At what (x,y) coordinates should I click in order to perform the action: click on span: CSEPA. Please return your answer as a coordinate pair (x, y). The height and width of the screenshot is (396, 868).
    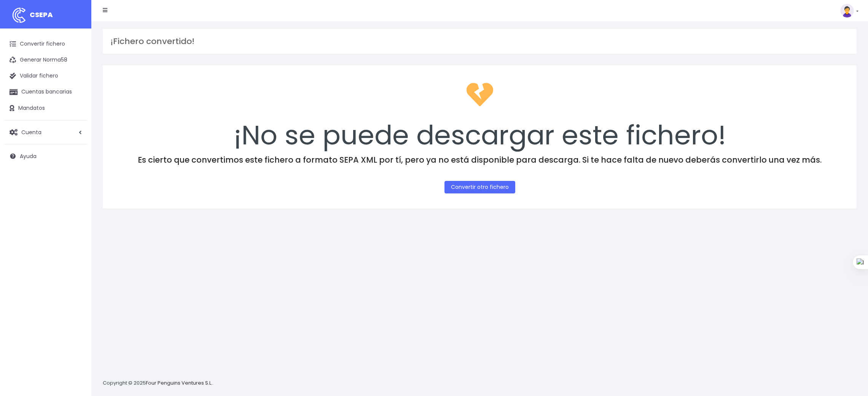
    Looking at the image, I should click on (41, 15).